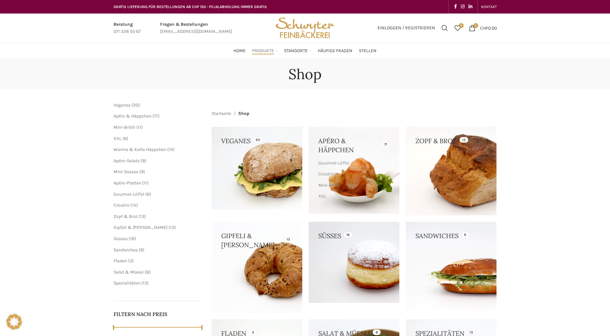 This screenshot has width=610, height=336. Describe the element at coordinates (129, 194) in the screenshot. I see `span: Gourmet-Löffel` at that location.